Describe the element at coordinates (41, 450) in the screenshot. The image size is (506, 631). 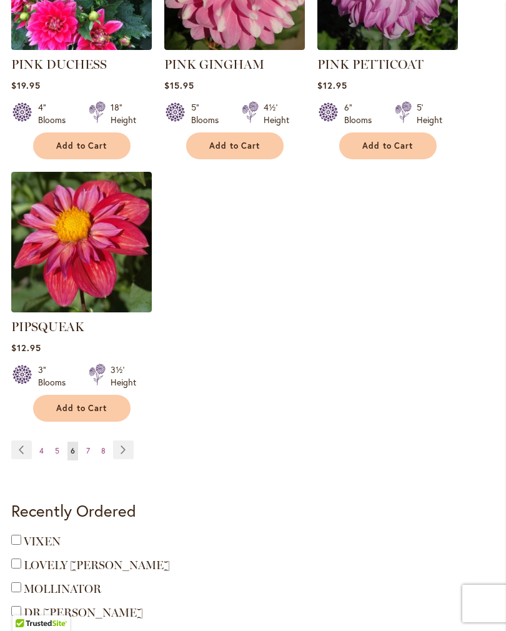
I see `span: 4` at that location.